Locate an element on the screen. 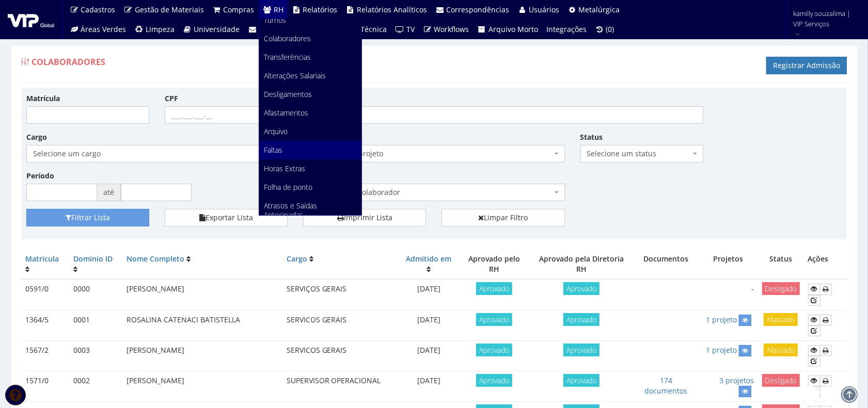  span: Horas Extras is located at coordinates (285, 168).